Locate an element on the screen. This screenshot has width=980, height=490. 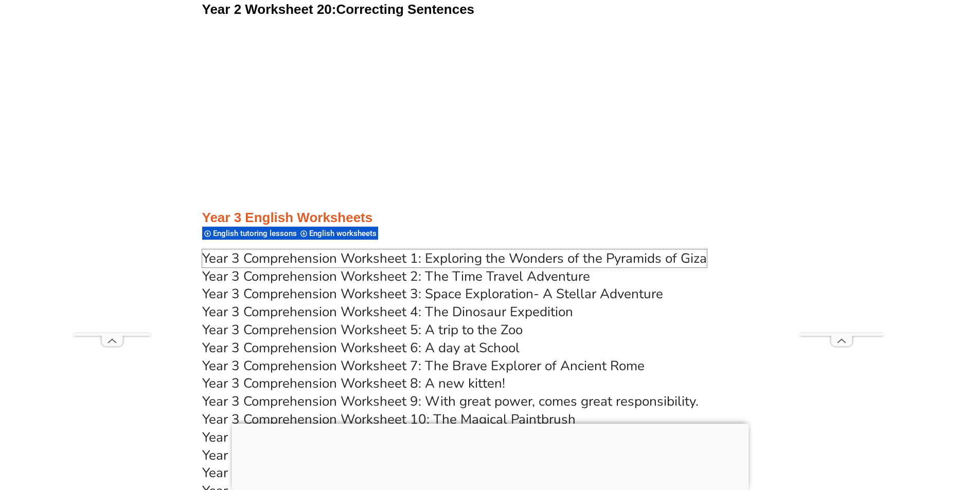
h3: Year 3 English Worksheets is located at coordinates (490, 218).